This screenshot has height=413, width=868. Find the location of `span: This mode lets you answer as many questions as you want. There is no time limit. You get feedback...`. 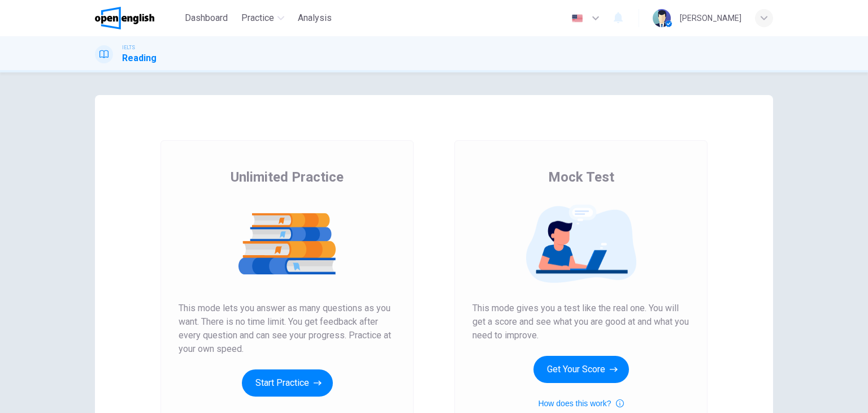

span: This mode lets you answer as many questions as you want. There is no time limit. You get feedback... is located at coordinates (287, 328).